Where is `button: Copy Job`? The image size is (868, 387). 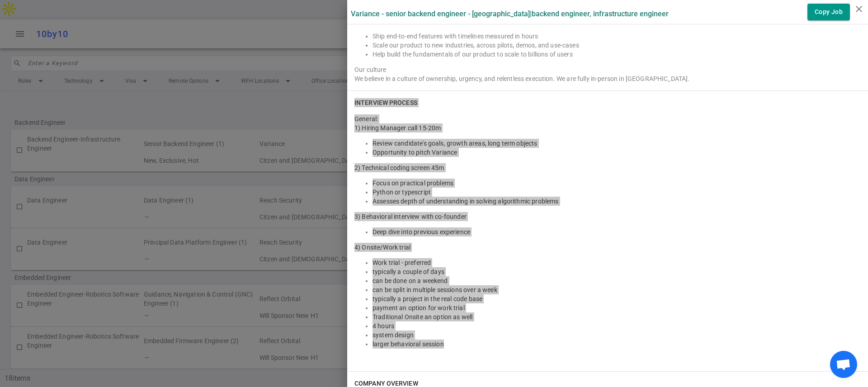 button: Copy Job is located at coordinates (829, 11).